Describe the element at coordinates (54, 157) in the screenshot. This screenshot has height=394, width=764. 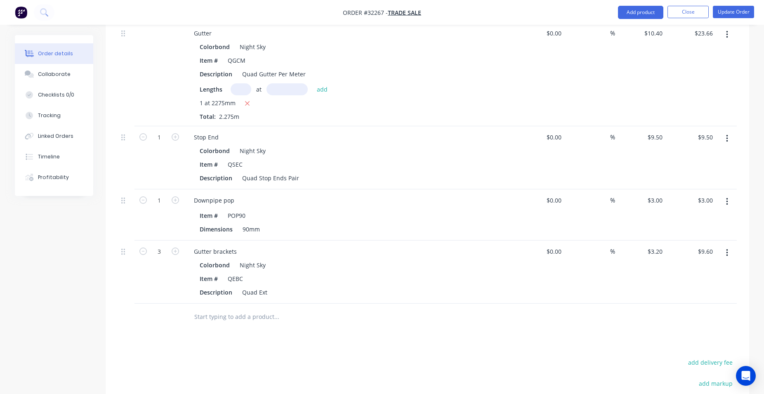
I see `button: Timeline` at that location.